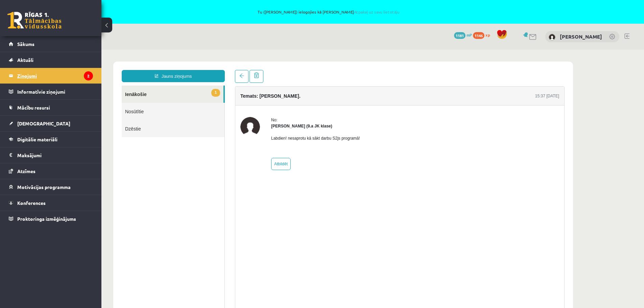 The image size is (644, 308). Describe the element at coordinates (34, 108) in the screenshot. I see `span: Mācību resursi` at that location.